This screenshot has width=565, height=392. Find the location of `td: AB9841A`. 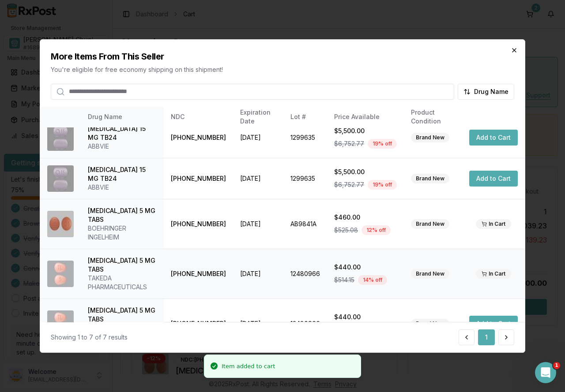

td: AB9841A is located at coordinates (305, 224).